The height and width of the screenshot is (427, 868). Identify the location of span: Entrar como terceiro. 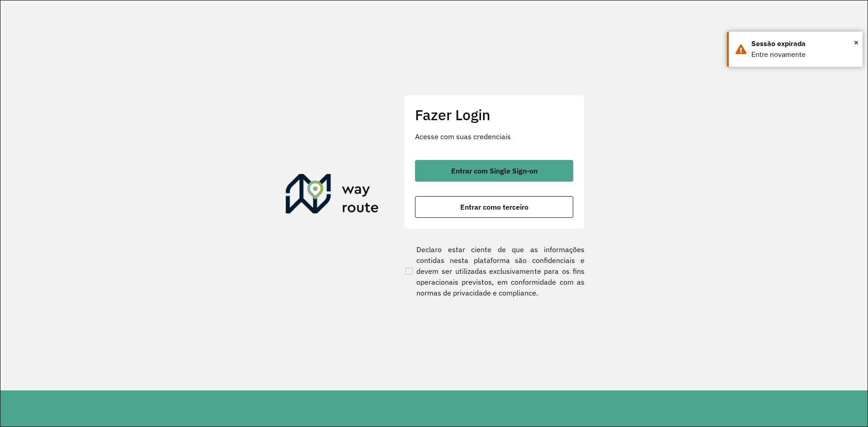
(494, 207).